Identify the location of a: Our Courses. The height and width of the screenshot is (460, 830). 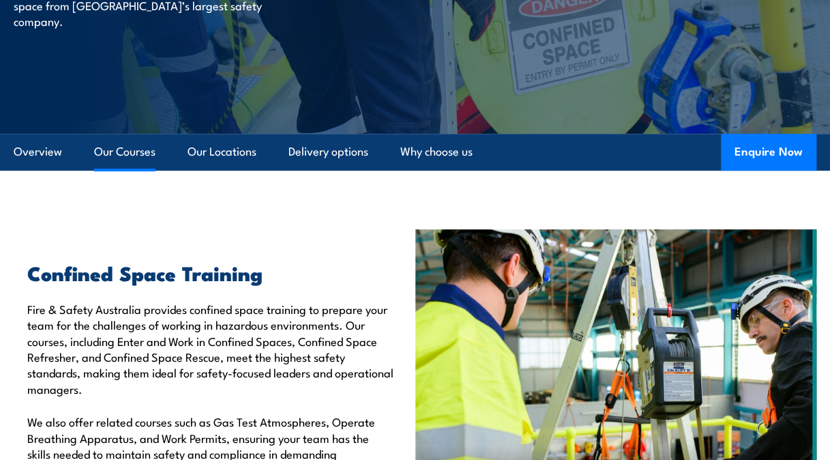
(125, 151).